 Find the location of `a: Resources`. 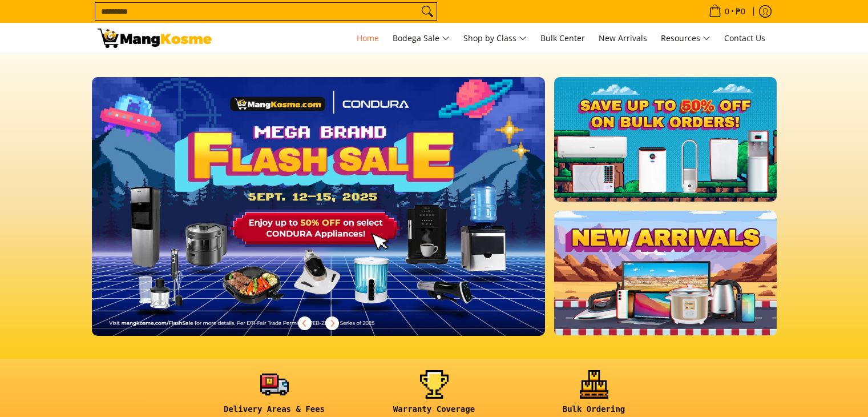

a: Resources is located at coordinates (685, 38).